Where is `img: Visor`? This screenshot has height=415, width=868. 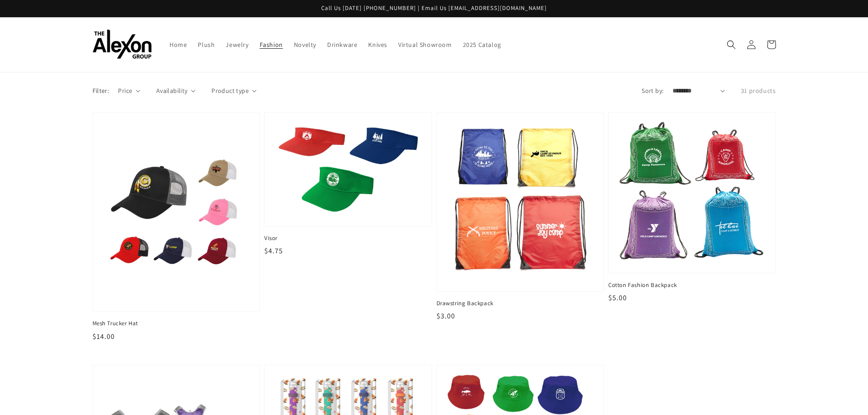 img: Visor is located at coordinates (348, 169).